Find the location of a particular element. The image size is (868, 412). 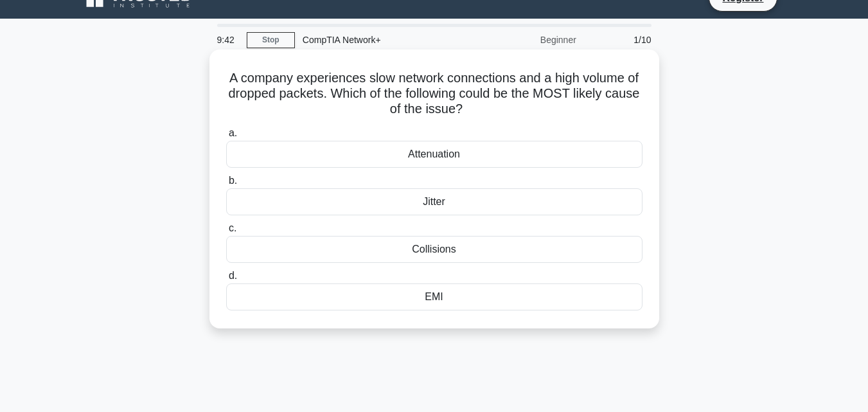

div: Attenuation is located at coordinates (434, 154).